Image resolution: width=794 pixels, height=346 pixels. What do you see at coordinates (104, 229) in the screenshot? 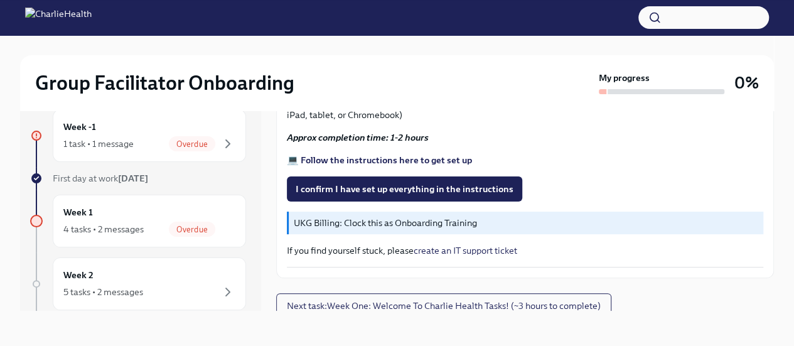
I see `div: 4 tasks • 2 messages` at bounding box center [104, 229].